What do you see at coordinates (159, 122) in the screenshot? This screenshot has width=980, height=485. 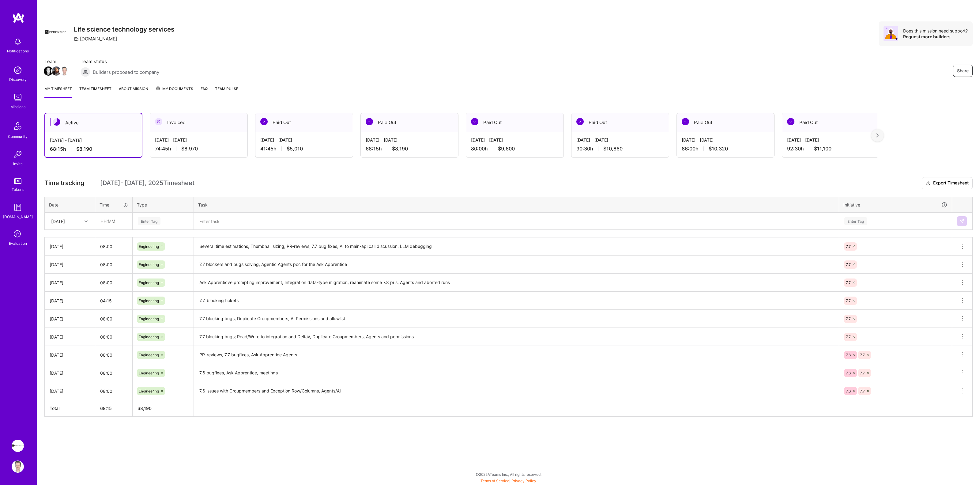 I see `img: Invoiced` at bounding box center [159, 122].